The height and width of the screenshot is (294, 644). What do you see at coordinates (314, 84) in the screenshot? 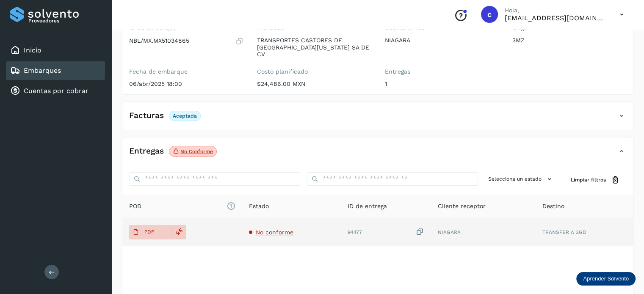
I see `p: $24,486.00 MXN` at bounding box center [314, 84].